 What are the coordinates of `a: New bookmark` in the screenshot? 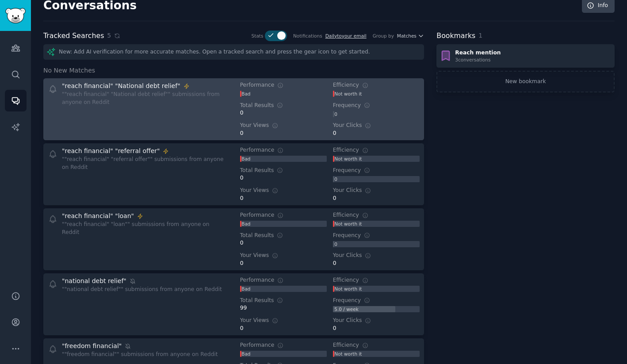 It's located at (525, 82).